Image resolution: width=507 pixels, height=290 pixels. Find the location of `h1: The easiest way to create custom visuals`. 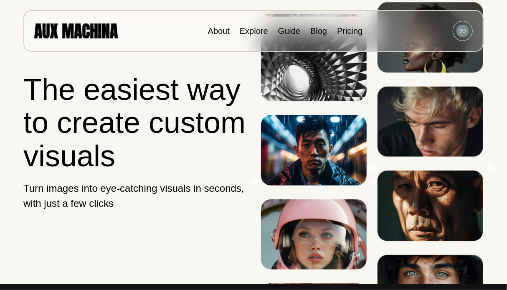

h1: The easiest way to create custom visuals is located at coordinates (134, 123).